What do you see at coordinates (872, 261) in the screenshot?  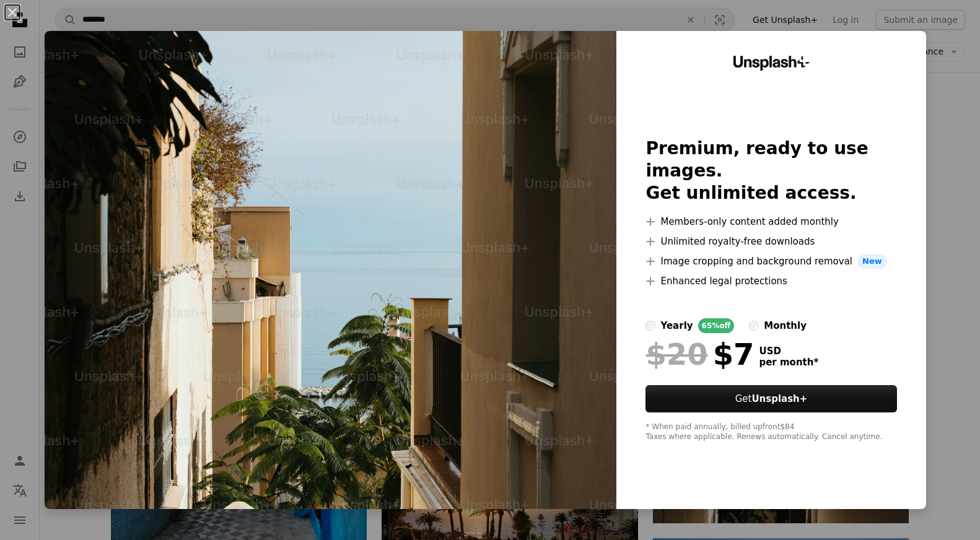 I see `span: New` at bounding box center [872, 261].